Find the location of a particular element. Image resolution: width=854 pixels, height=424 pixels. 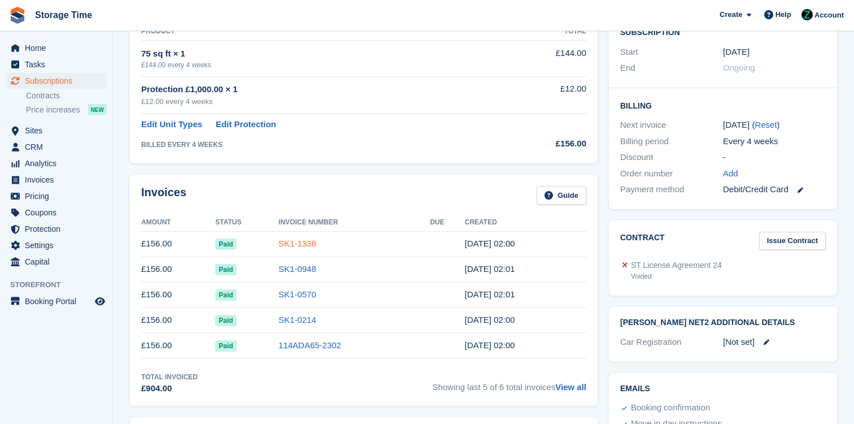

div: £144.00 every 4 weeks is located at coordinates (323, 65).